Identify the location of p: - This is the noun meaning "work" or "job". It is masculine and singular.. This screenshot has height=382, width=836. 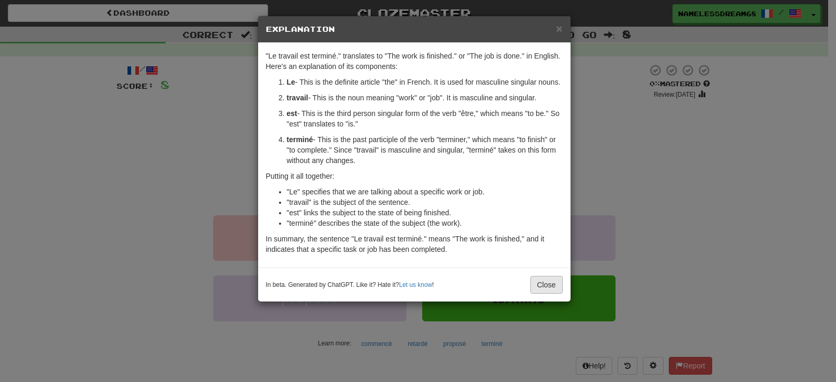
(425, 98).